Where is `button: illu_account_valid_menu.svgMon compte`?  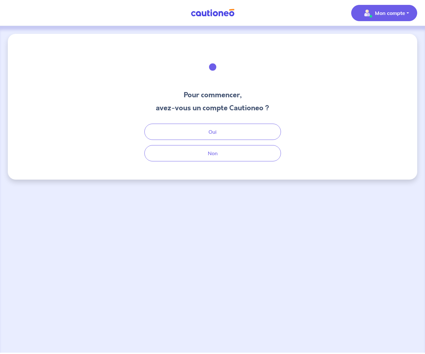
button: illu_account_valid_menu.svgMon compte is located at coordinates (384, 13).